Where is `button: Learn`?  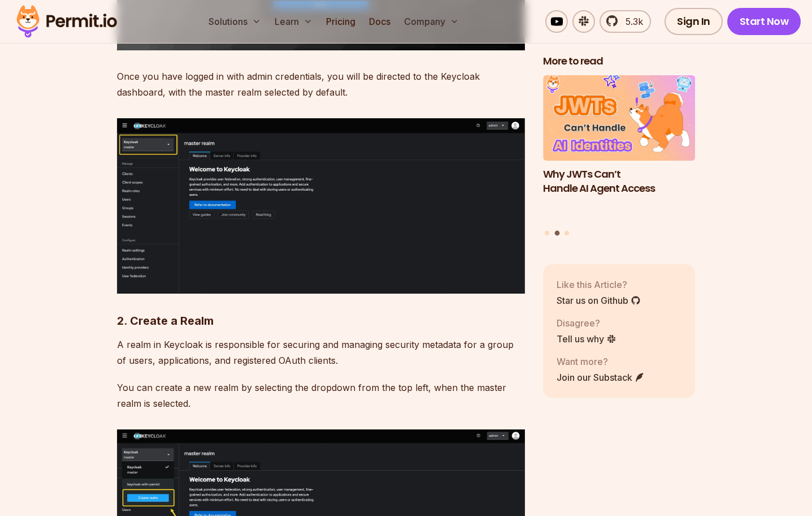 button: Learn is located at coordinates (293, 21).